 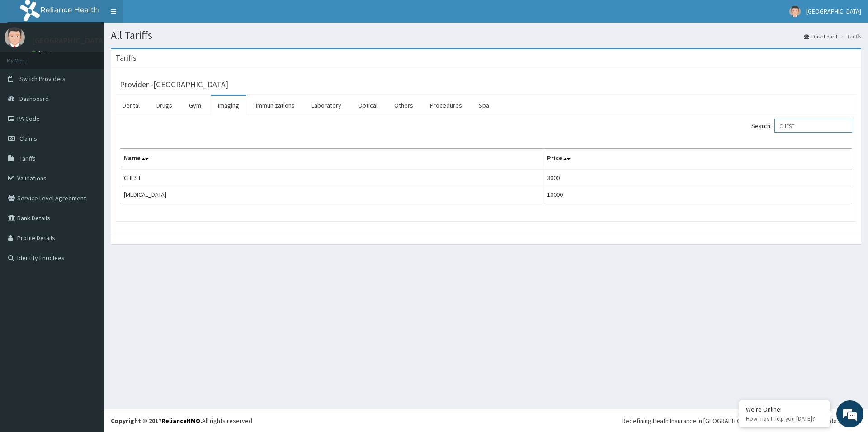 I want to click on input: Search:, so click(x=814, y=126).